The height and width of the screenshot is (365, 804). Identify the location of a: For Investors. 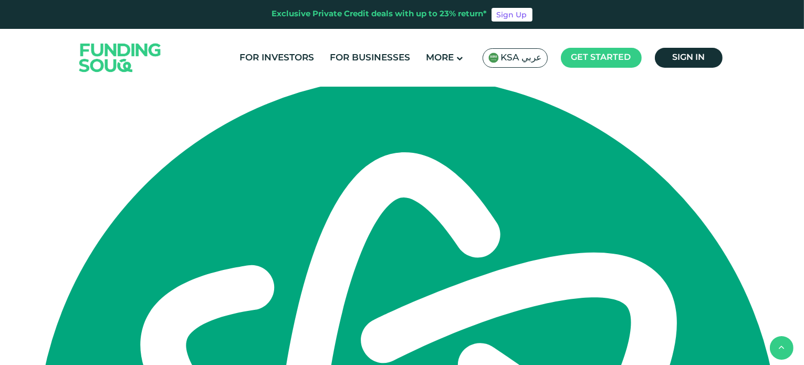
(277, 58).